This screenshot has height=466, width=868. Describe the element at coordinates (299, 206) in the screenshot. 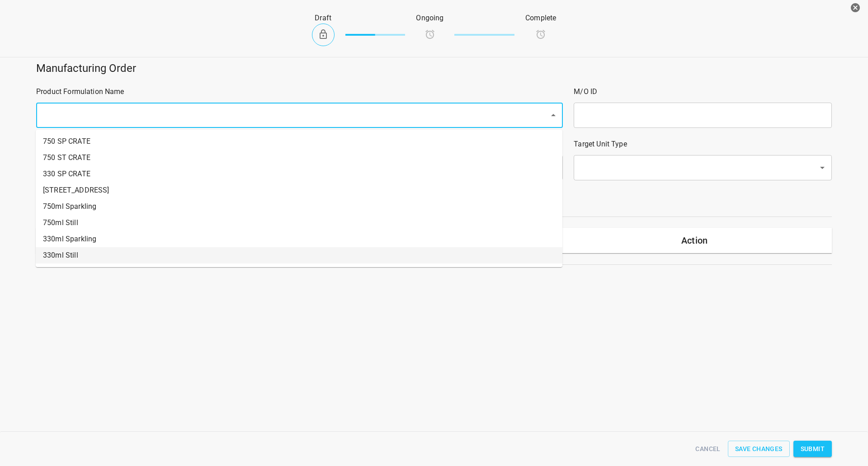

I see `li: 750ml Sparkling` at that location.